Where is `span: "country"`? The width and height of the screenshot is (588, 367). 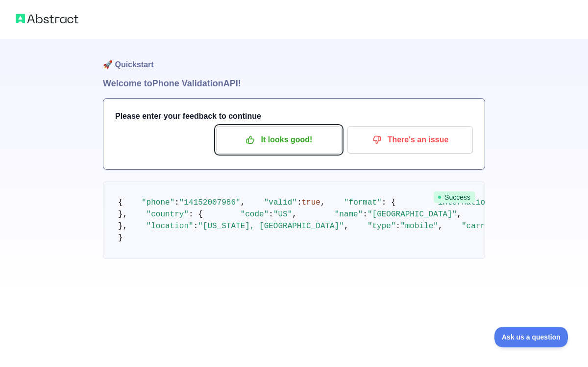 span: "country" is located at coordinates (168, 214).